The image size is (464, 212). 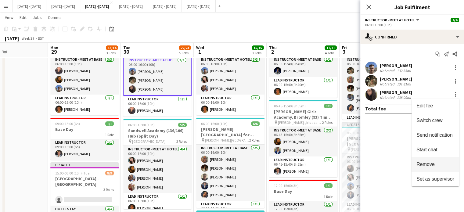 I want to click on button: Set as supervisor, so click(x=435, y=179).